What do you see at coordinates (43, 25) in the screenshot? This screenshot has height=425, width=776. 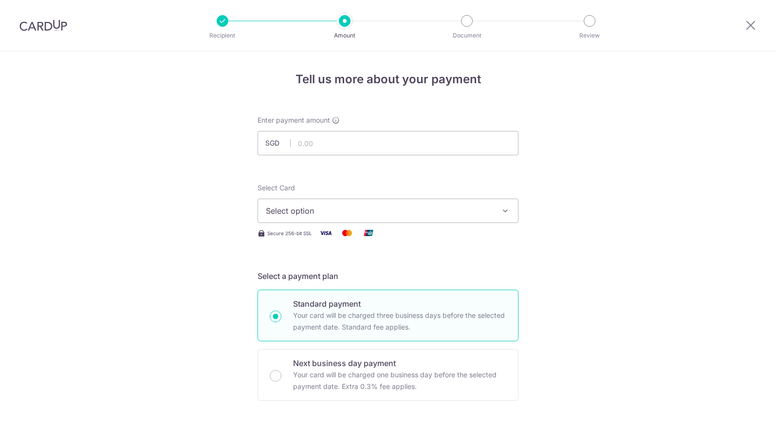 I see `img: CardUp` at bounding box center [43, 25].